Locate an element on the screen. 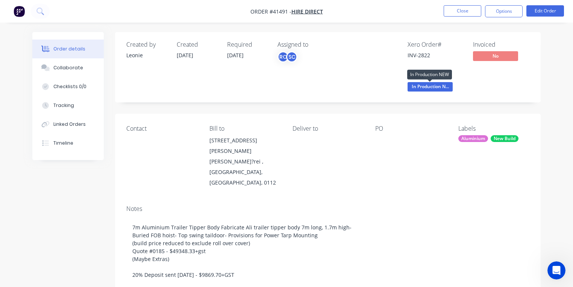  div: Tracking is located at coordinates (64, 105).